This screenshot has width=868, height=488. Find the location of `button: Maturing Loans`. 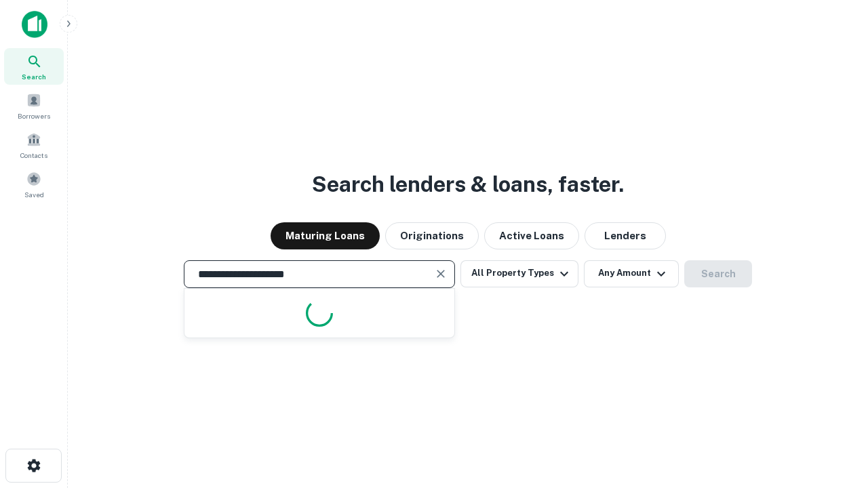

button: Maturing Loans is located at coordinates (324, 235).